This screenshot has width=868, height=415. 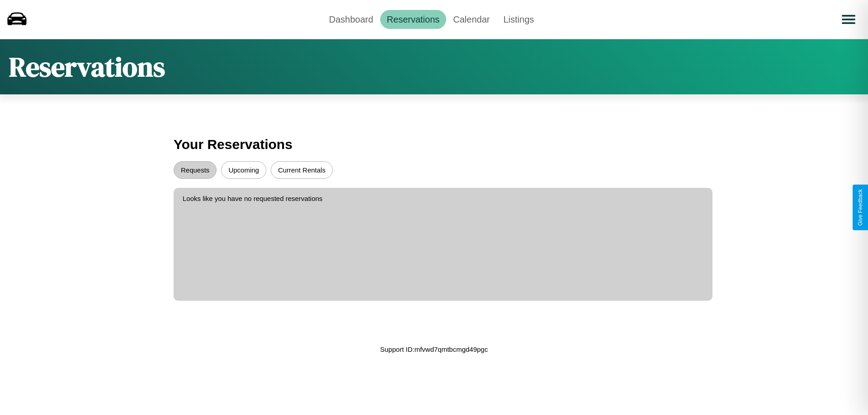 What do you see at coordinates (849, 19) in the screenshot?
I see `button: Open menu` at bounding box center [849, 19].